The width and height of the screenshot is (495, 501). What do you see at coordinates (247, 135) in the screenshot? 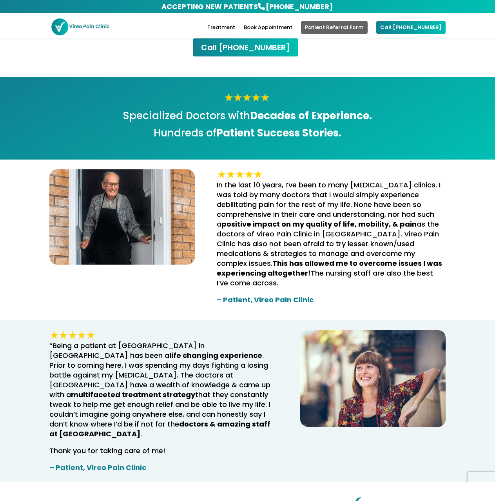
I see `h2: Hundreds of` at bounding box center [247, 135].